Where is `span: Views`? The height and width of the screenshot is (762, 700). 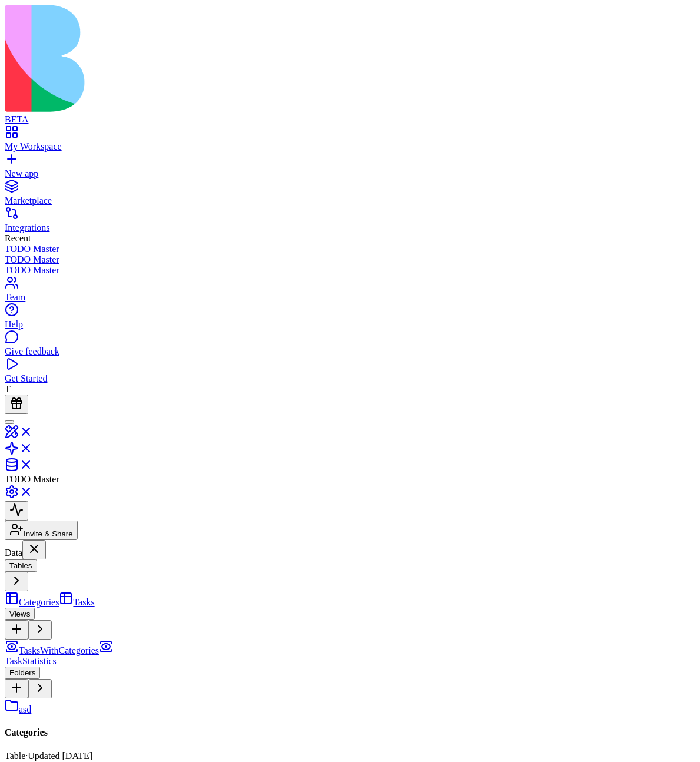
span: Views is located at coordinates (20, 614).